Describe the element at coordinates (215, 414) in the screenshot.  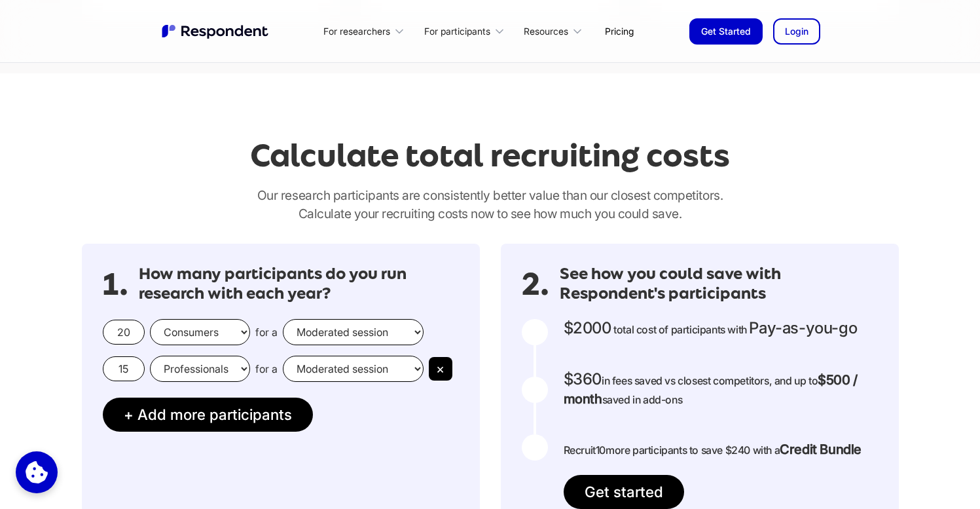
I see `span: Add more participants` at that location.